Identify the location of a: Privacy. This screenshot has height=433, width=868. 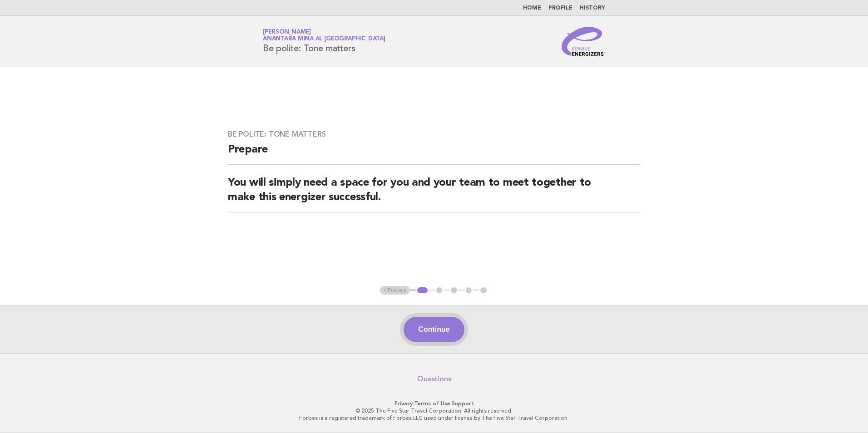
(403, 403).